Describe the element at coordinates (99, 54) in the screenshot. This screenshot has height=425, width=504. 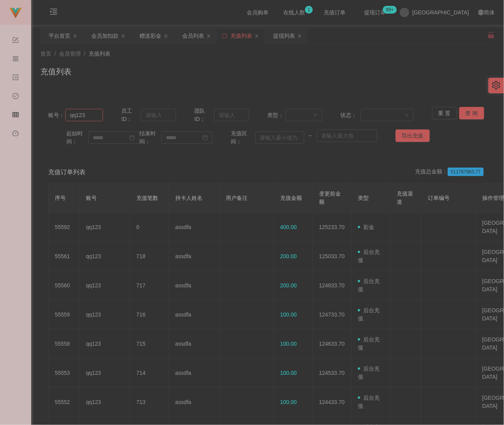
I see `span: 充值列表` at that location.